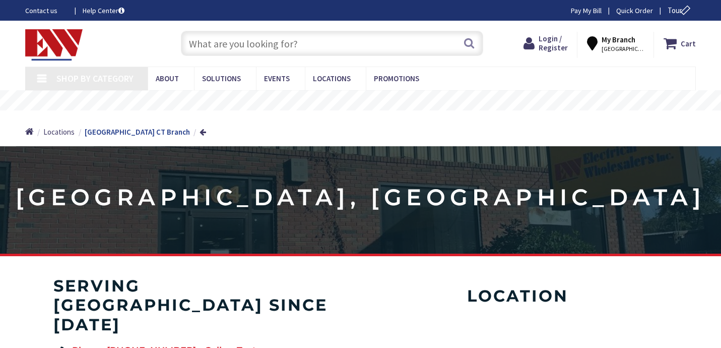 The image size is (721, 348). Describe the element at coordinates (518, 296) in the screenshot. I see `h4: Location` at that location.